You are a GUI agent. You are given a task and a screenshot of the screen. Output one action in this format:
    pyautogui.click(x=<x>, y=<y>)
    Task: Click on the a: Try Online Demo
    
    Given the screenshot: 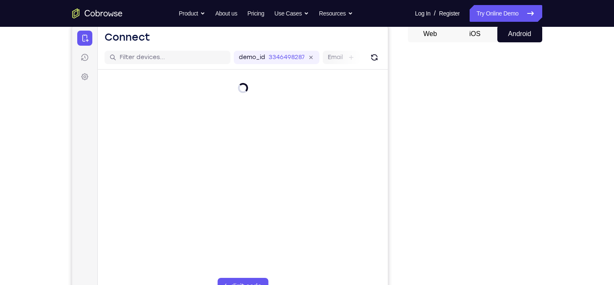 What is the action you would take?
    pyautogui.click(x=505, y=13)
    